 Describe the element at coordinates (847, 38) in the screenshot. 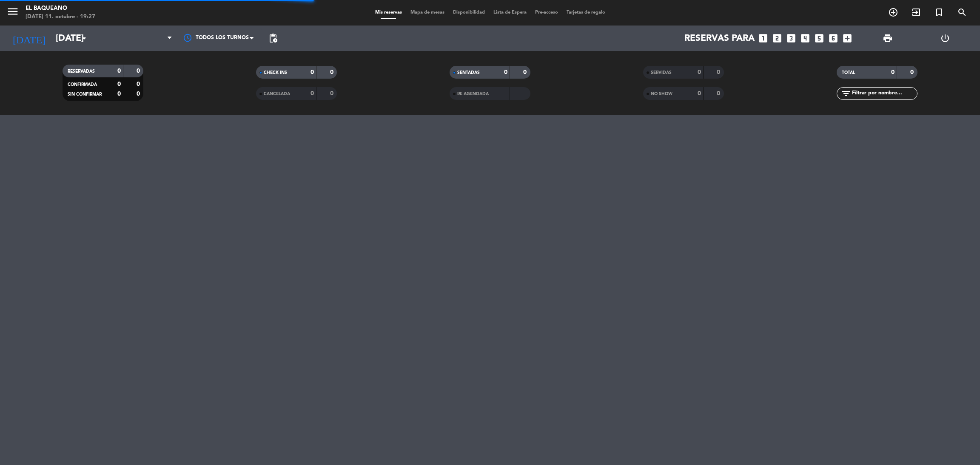

I see `i: add_box` at that location.